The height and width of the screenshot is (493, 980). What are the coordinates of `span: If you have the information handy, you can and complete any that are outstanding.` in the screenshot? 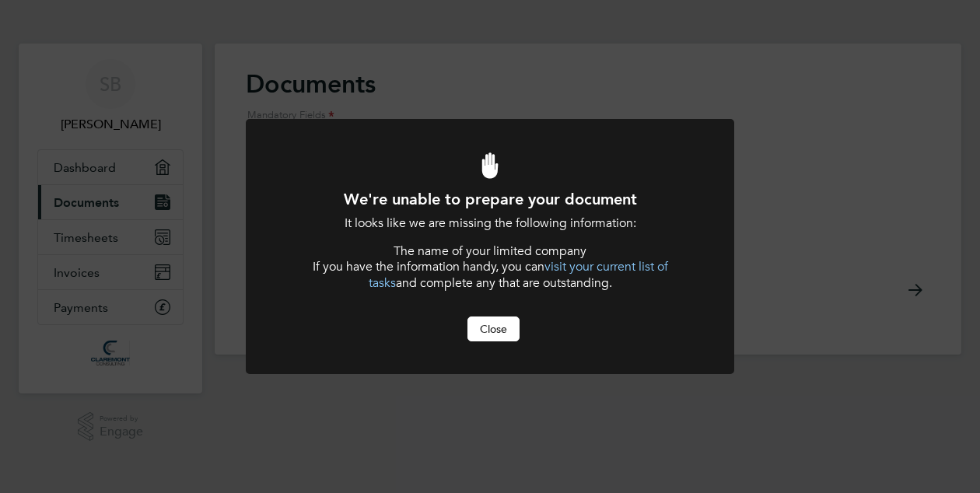 It's located at (490, 274).